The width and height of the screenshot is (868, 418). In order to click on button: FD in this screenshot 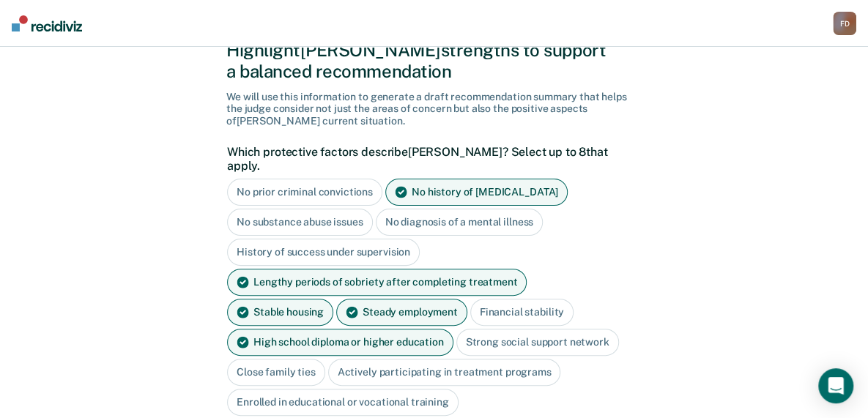, I will do `click(844, 23)`.